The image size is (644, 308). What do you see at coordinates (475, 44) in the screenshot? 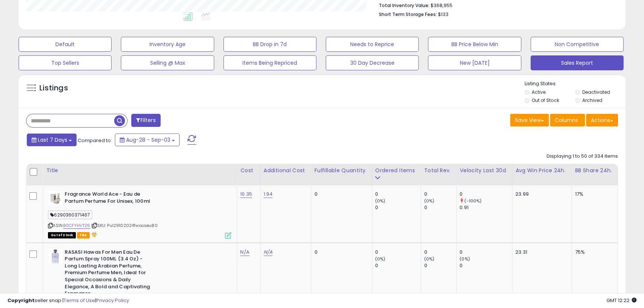
I see `button: BB Price Below Min` at bounding box center [475, 44].